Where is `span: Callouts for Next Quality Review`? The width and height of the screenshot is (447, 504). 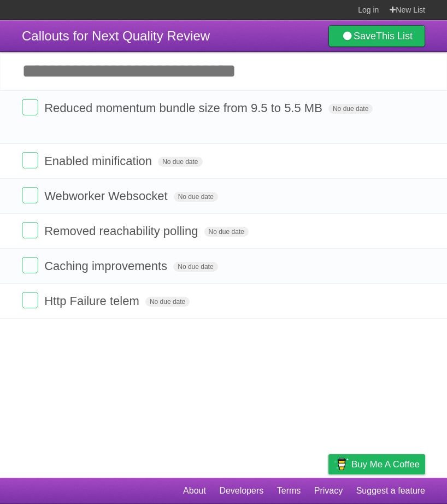
span: Callouts for Next Quality Review is located at coordinates (116, 35).